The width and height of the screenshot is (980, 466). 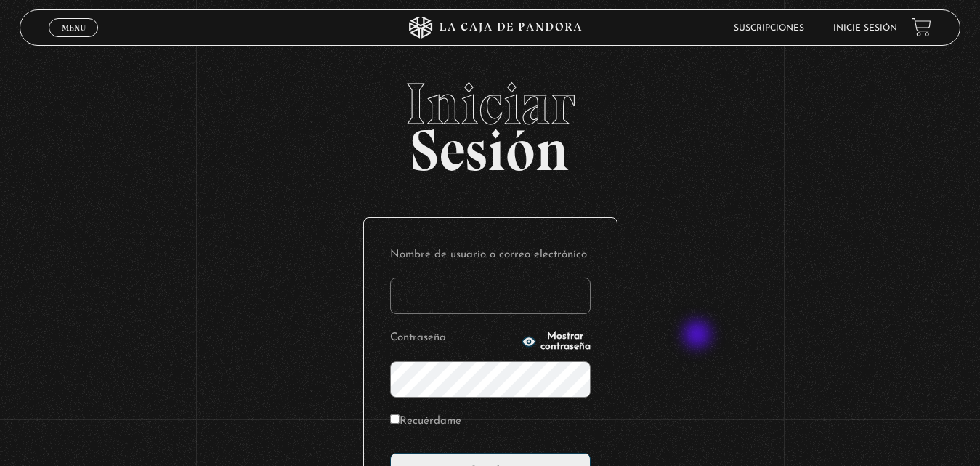 I want to click on a: Suscripciones, so click(x=768, y=28).